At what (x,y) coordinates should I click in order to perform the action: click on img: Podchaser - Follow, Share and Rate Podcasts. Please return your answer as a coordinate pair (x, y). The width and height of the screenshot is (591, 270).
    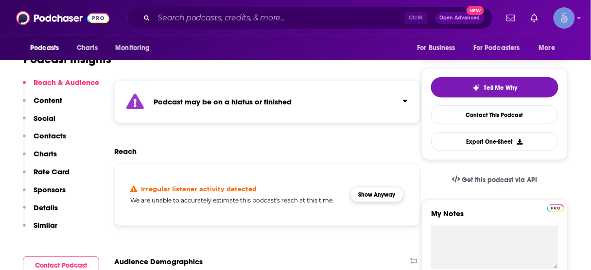
    Looking at the image, I should click on (63, 18).